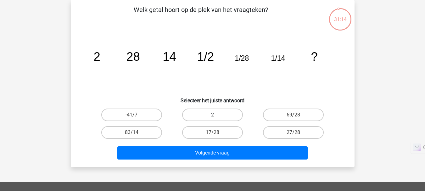 The height and width of the screenshot is (191, 425). I want to click on label: 69/28, so click(293, 115).